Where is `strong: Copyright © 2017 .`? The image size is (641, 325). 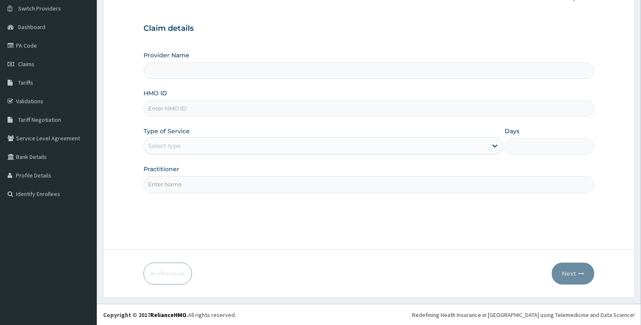
strong: Copyright © 2017 . is located at coordinates (146, 315).